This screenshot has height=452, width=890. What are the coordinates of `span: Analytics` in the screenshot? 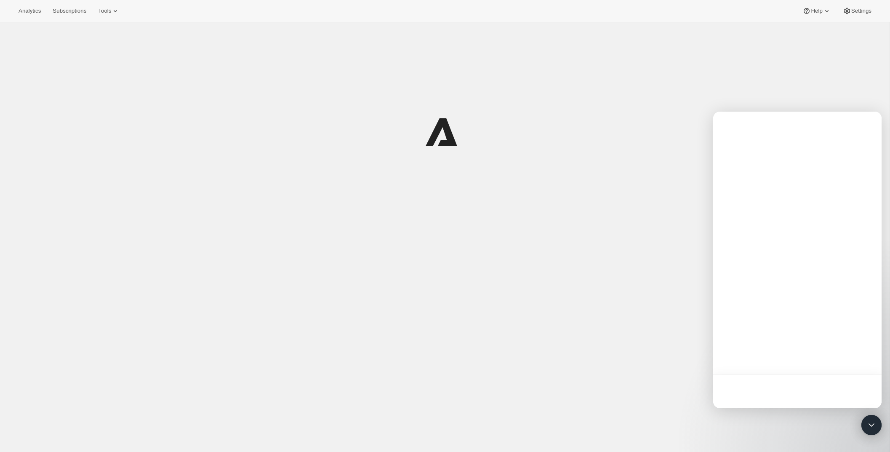 It's located at (29, 11).